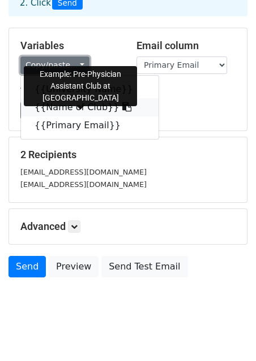 The image size is (256, 361). What do you see at coordinates (89, 89) in the screenshot?
I see `a: {{University Name}}` at bounding box center [89, 89].